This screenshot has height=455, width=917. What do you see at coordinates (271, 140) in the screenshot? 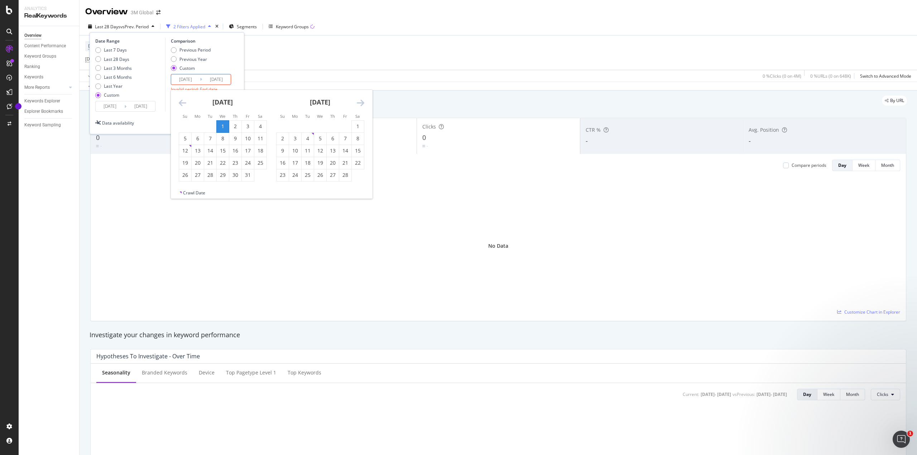
I see `div: Calendar` at bounding box center [271, 140].